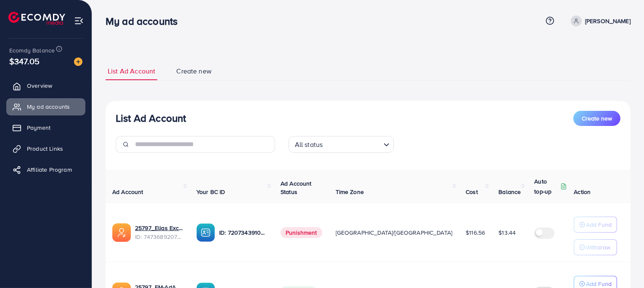 This screenshot has width=644, height=288. I want to click on span: $13.44, so click(507, 233).